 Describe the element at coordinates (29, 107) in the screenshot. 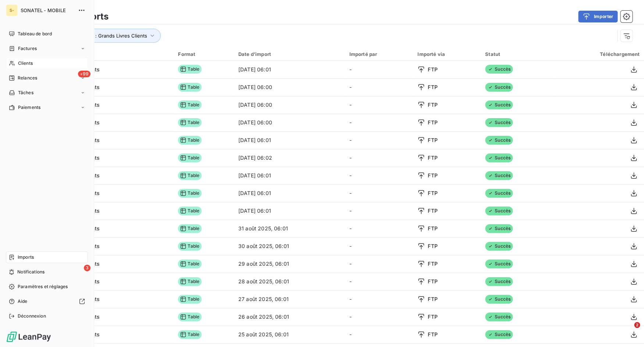

I see `span: Paiements` at that location.